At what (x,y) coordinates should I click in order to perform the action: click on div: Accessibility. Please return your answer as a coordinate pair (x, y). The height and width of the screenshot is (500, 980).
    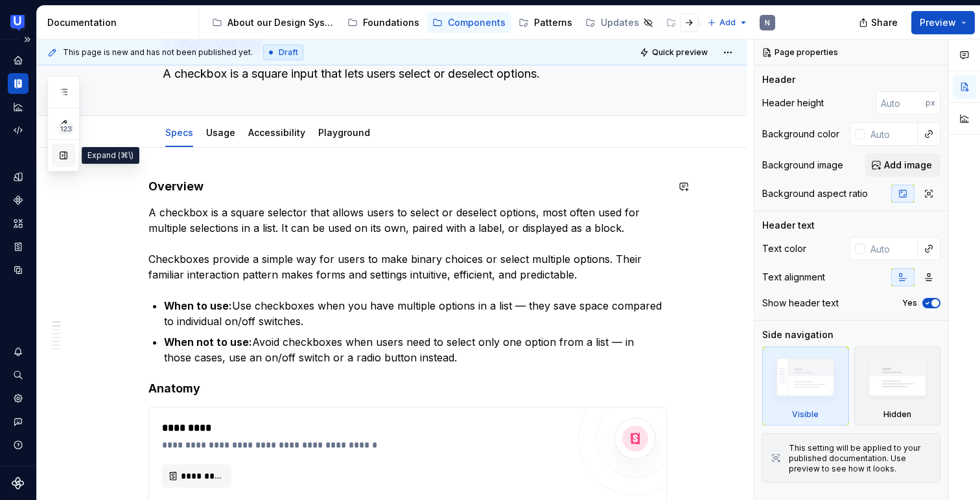
    Looking at the image, I should click on (277, 132).